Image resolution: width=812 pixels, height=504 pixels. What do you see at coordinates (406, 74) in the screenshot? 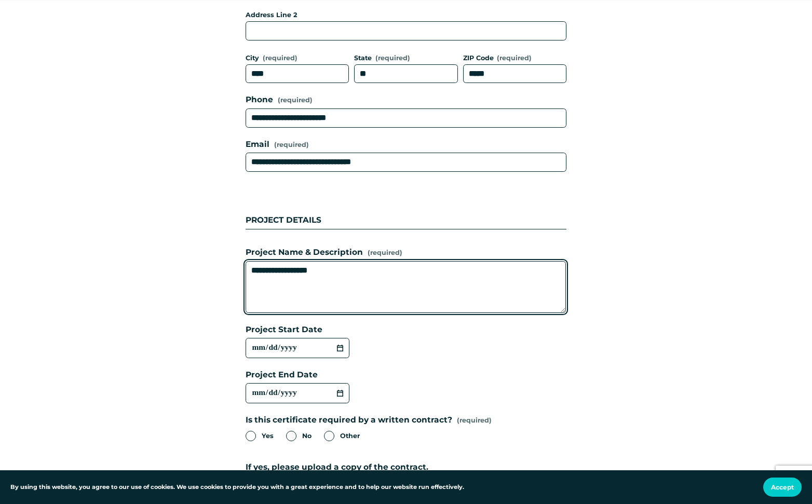
I see `input: State` at bounding box center [406, 74].